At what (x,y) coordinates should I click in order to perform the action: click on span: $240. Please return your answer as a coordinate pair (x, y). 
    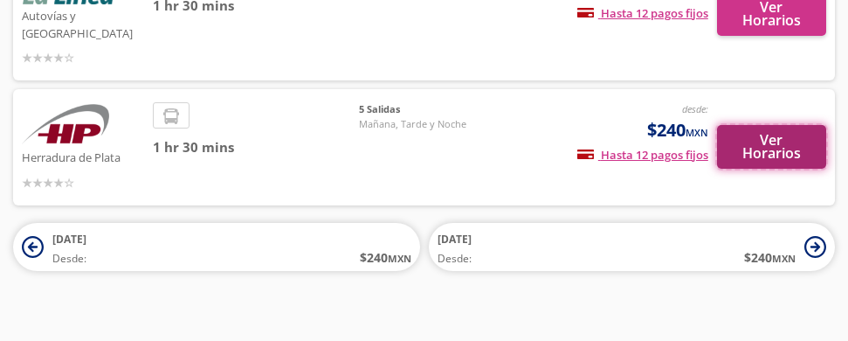
    Looking at the image, I should click on (678, 130).